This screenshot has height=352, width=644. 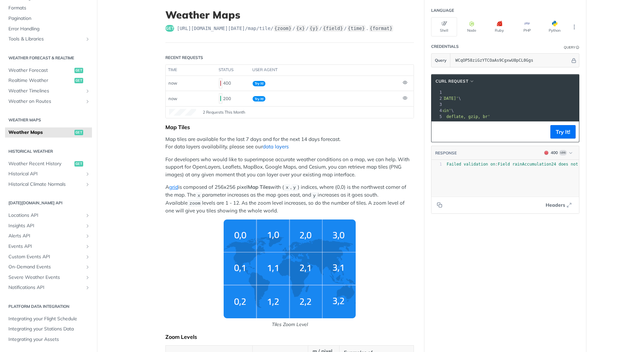 I want to click on button: Node, so click(x=472, y=26).